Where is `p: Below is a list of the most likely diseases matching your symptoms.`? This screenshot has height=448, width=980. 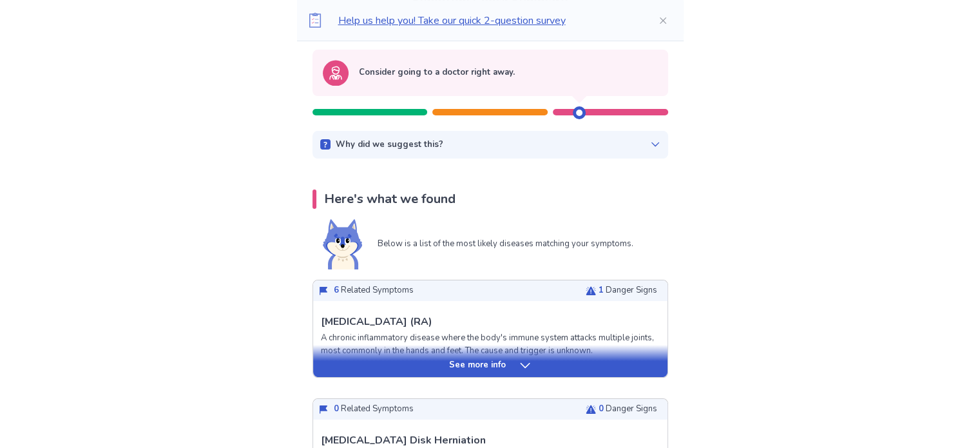 p: Below is a list of the most likely diseases matching your symptoms. is located at coordinates (505, 244).